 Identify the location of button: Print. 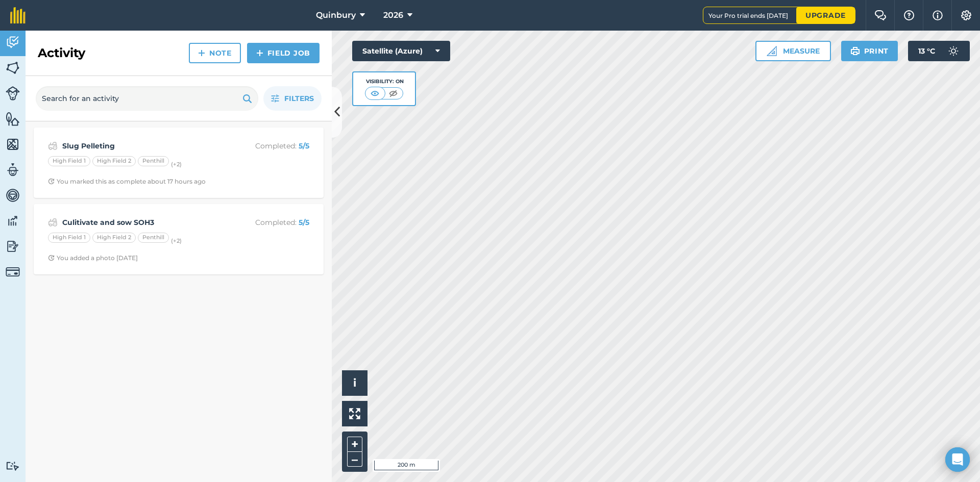
(869, 51).